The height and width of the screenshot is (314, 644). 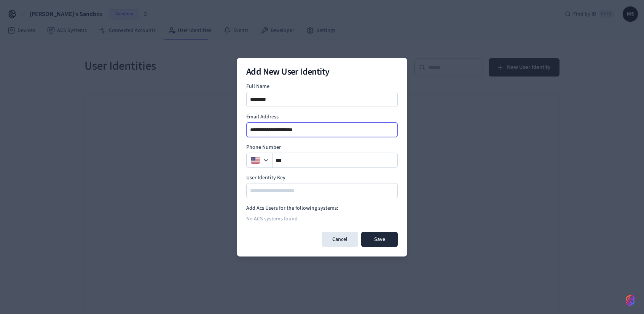 I want to click on button: Save, so click(x=380, y=240).